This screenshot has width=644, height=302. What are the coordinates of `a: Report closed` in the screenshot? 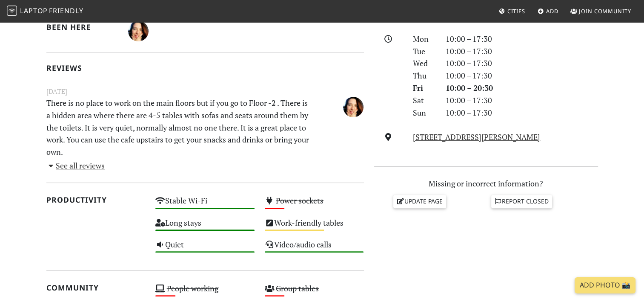 It's located at (522, 201).